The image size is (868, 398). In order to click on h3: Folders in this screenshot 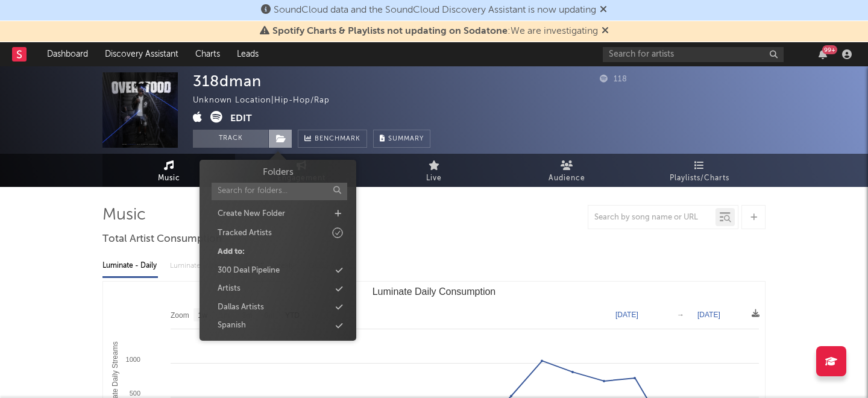, I will do `click(277, 172)`.